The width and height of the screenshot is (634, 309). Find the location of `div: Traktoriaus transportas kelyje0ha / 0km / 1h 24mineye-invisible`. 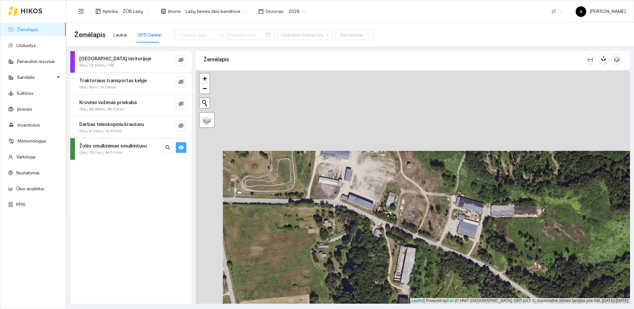

div: Traktoriaus transportas kelyje0ha / 0km / 1h 24mineye-invisible is located at coordinates (131, 84).